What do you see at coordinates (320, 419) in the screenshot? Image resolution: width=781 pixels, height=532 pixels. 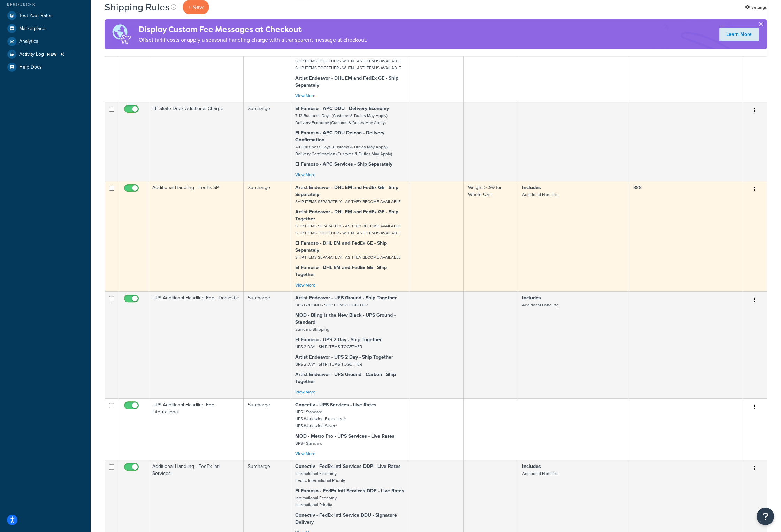 I see `small: UPS® Standard UPS Worldwide Expedited® UPS Worldwide Saver®` at bounding box center [320, 419].